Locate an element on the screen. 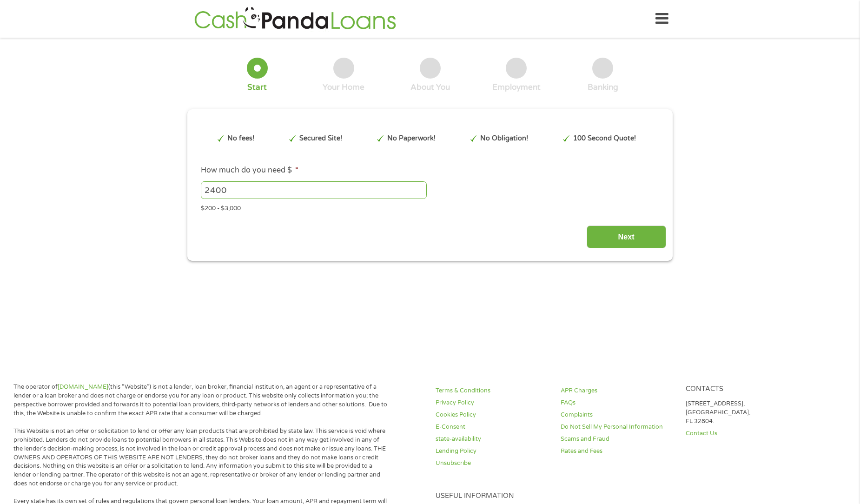  a: Unsubscribe is located at coordinates (492, 463).